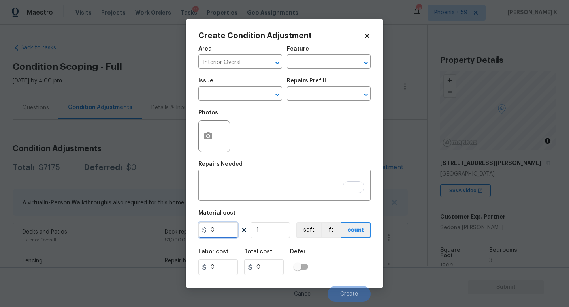 This screenshot has height=307, width=569. What do you see at coordinates (298, 252) in the screenshot?
I see `h5: Defer` at bounding box center [298, 252].